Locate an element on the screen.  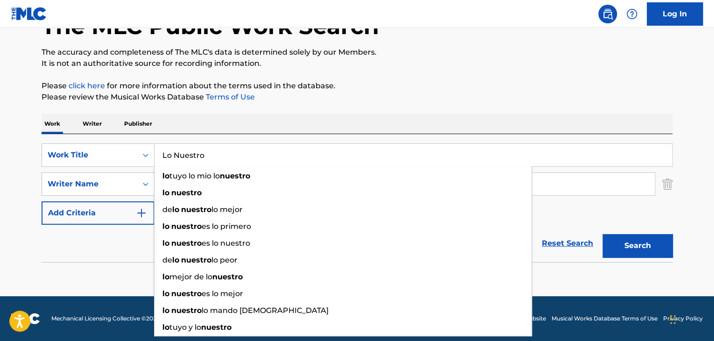
a: Reset Search is located at coordinates (568, 243).